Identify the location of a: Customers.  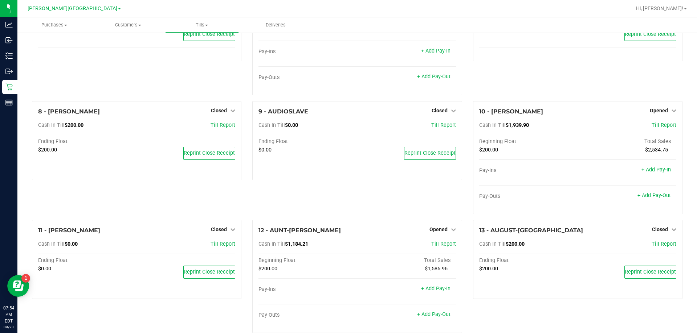
(128, 25).